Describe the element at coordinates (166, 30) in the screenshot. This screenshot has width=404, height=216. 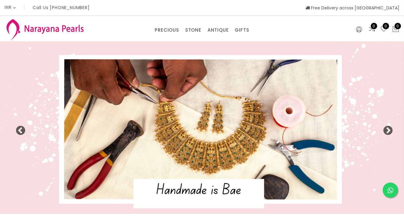
I see `a: PRECIOUS` at that location.